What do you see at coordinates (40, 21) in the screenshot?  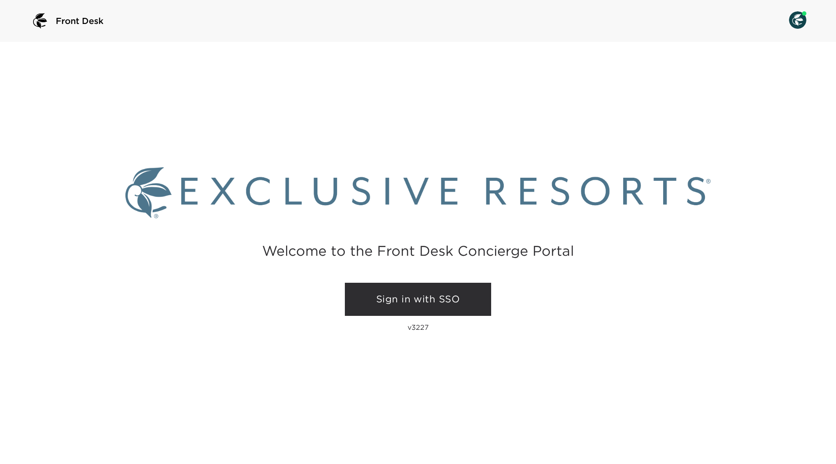 I see `img: logo` at bounding box center [40, 21].